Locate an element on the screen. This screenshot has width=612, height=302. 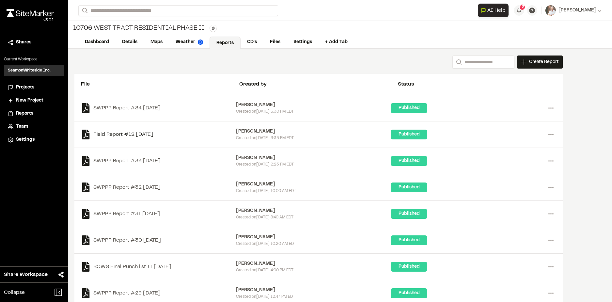
span: AI Help is located at coordinates (496, 10).